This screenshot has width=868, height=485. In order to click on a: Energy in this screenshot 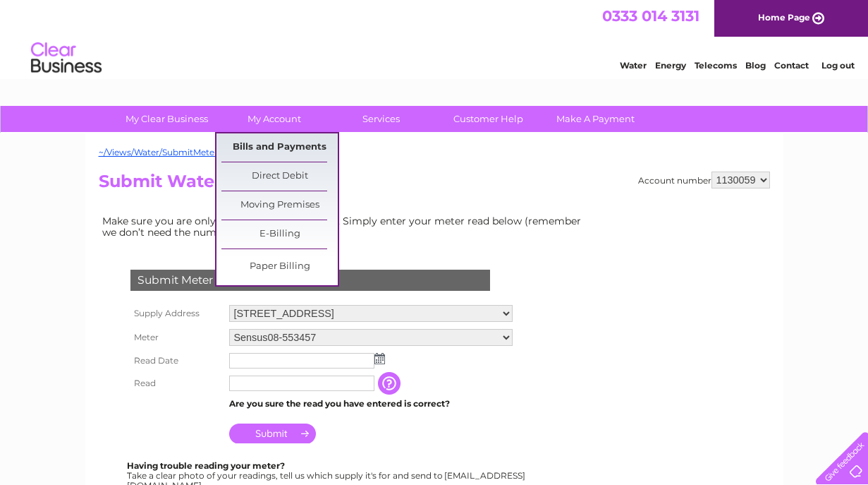, I will do `click(670, 65)`.